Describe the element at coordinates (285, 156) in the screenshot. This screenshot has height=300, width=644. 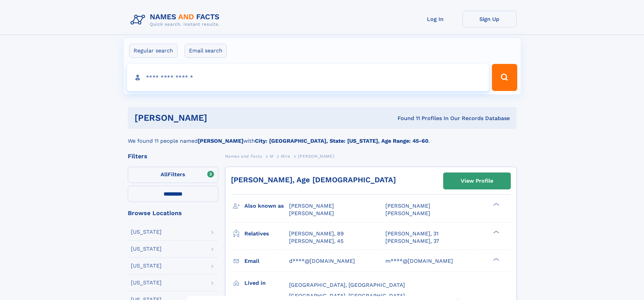
I see `span: Mira` at that location.